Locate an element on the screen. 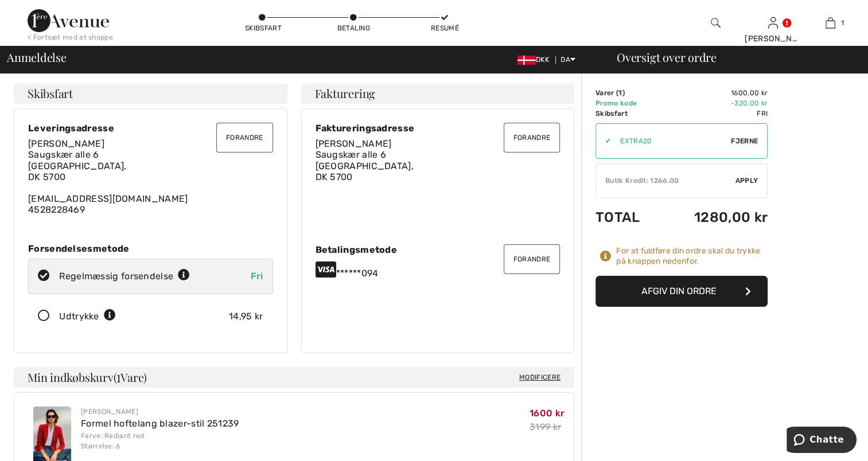  td: Promo kode is located at coordinates (627, 103).